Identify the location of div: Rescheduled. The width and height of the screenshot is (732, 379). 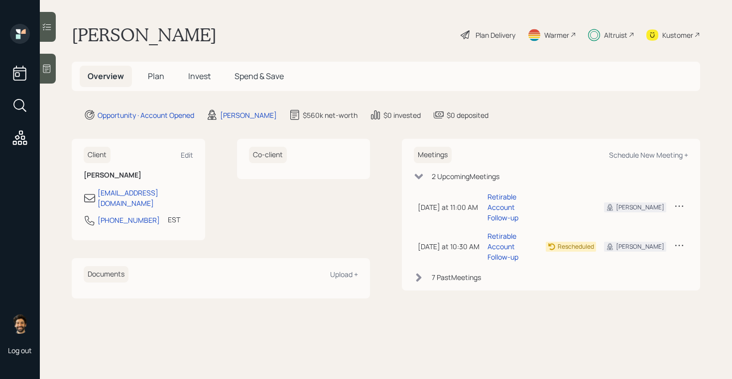
(575, 247).